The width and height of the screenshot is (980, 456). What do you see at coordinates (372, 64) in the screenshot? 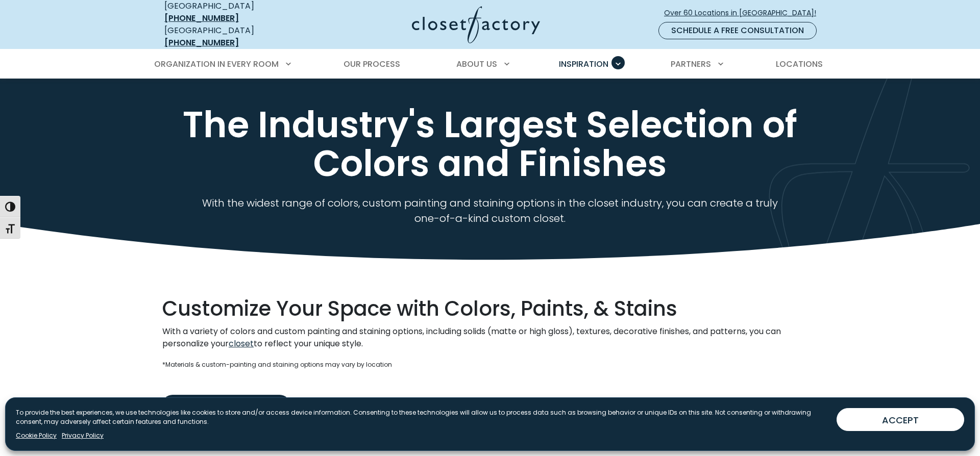
I see `span: Our Process` at bounding box center [372, 64].